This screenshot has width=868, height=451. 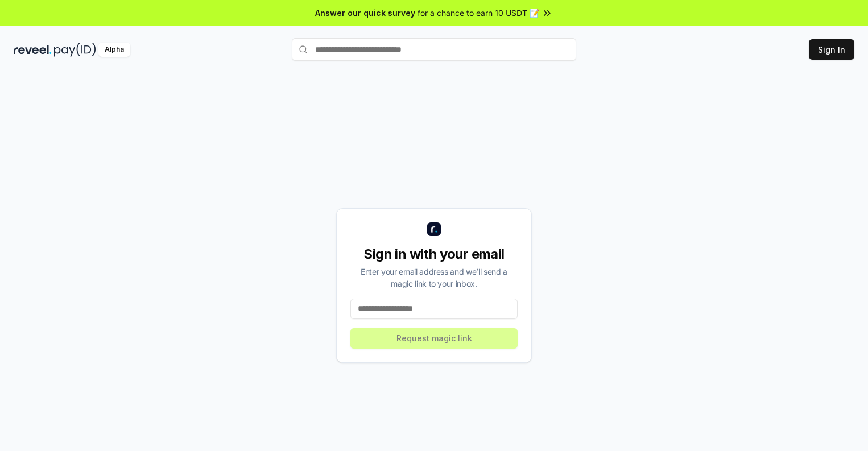 I want to click on span: for a chance to earn 10 USDT 📝, so click(x=478, y=12).